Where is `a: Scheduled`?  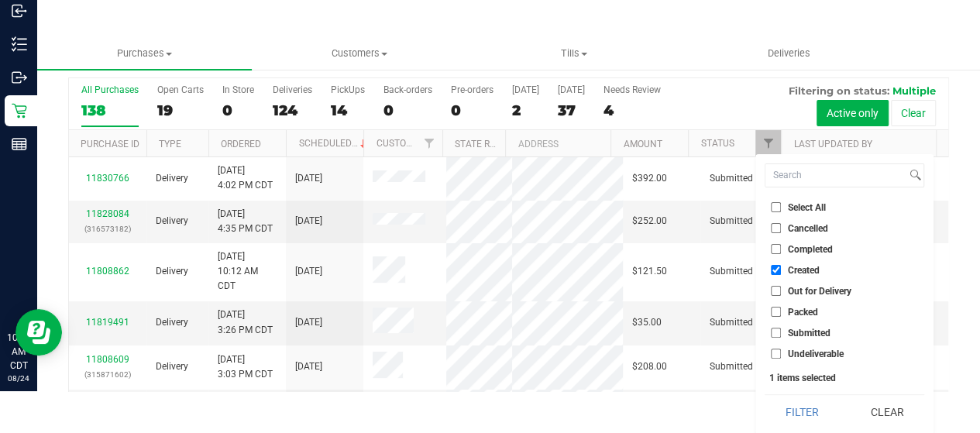
a: Scheduled is located at coordinates (333, 144).